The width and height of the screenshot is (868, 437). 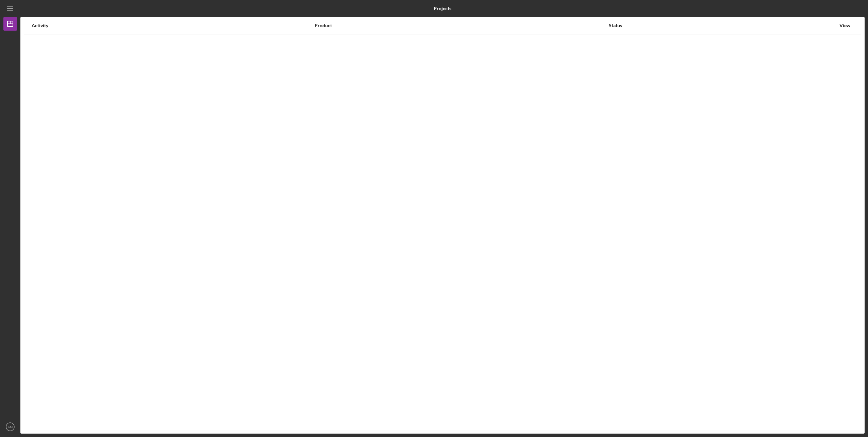 What do you see at coordinates (11, 426) in the screenshot?
I see `button: AM` at bounding box center [11, 426].